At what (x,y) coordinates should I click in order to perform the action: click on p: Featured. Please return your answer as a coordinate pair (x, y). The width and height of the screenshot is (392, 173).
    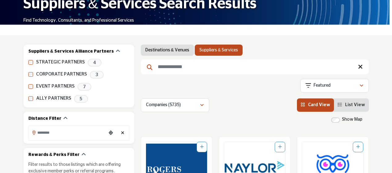
    Looking at the image, I should click on (322, 85).